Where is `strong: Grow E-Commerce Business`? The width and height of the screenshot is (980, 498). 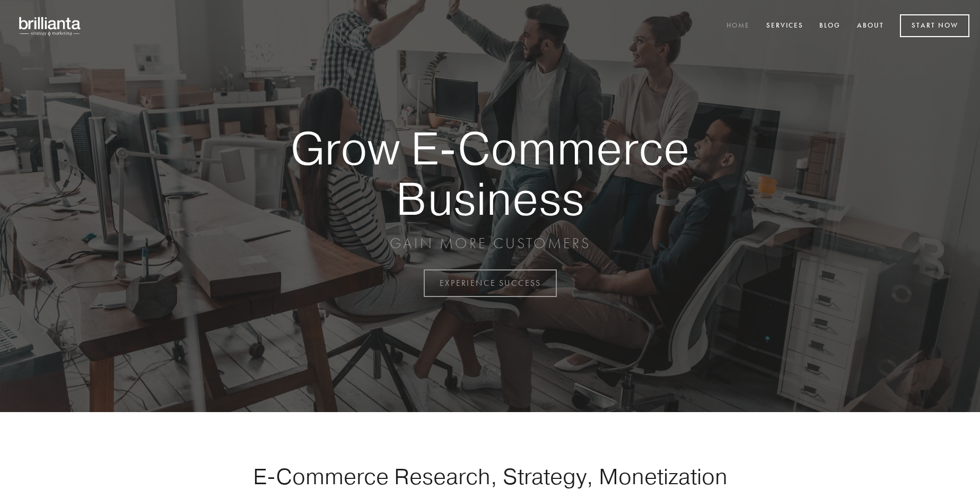
strong: Grow E-Commerce Business is located at coordinates (490, 173).